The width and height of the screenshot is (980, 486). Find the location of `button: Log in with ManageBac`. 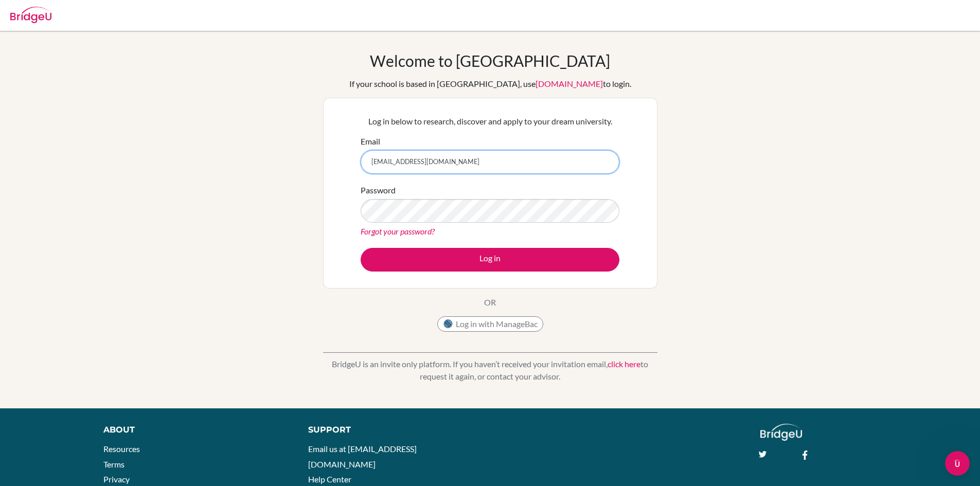

button: Log in with ManageBac is located at coordinates (490, 324).